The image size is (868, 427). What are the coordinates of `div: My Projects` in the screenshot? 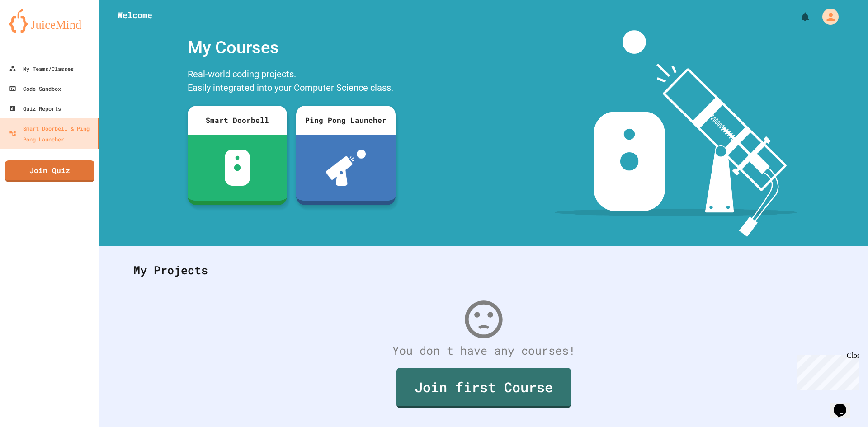 It's located at (484, 270).